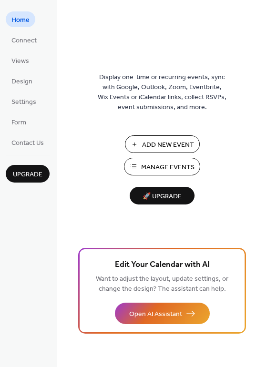 This screenshot has height=367, width=267. Describe the element at coordinates (162, 166) in the screenshot. I see `button: Manage Events` at that location.